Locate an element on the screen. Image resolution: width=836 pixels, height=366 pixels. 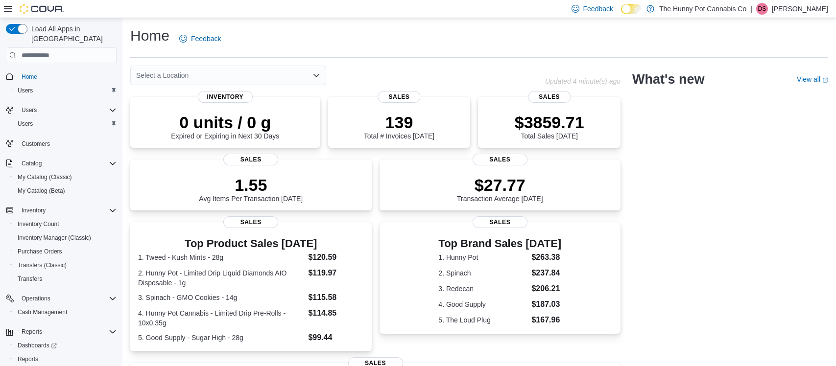
a: Inventory Manager (Classic) is located at coordinates (54, 238).